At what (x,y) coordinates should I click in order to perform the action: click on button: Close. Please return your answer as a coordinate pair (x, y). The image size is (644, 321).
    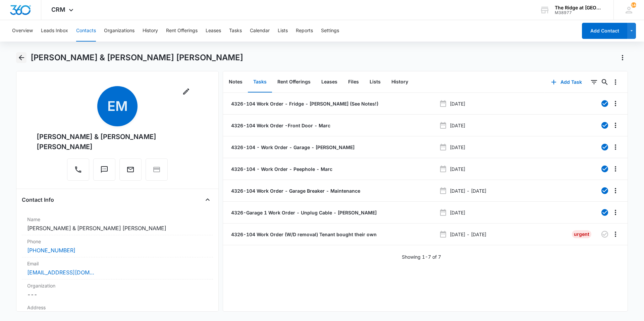
    Looking at the image, I should click on (208, 200).